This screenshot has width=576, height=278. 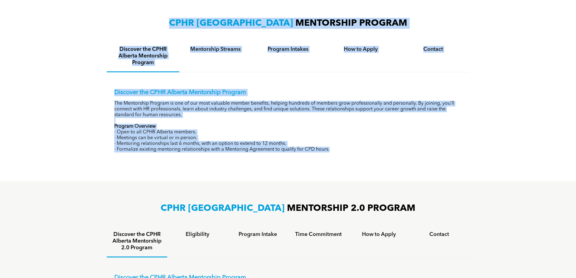 I want to click on h4: Eligibility, so click(x=197, y=234).